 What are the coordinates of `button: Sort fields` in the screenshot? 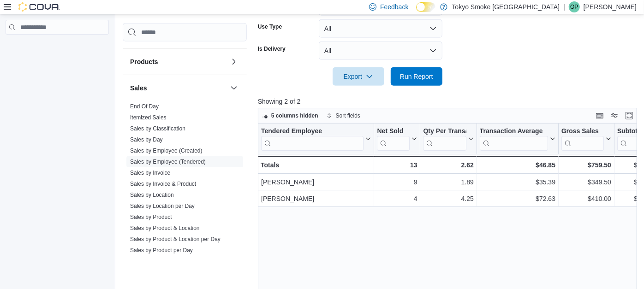 It's located at (343, 116).